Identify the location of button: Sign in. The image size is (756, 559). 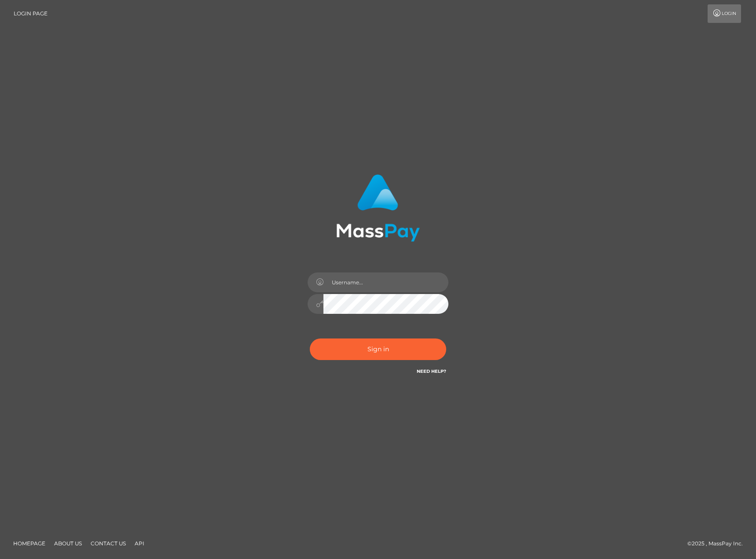
(378, 349).